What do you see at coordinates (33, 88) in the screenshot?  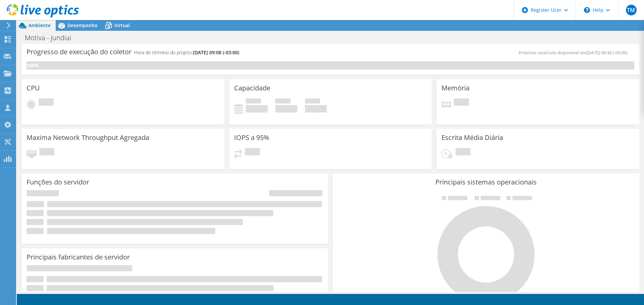 I see `h3: CPU` at bounding box center [33, 88].